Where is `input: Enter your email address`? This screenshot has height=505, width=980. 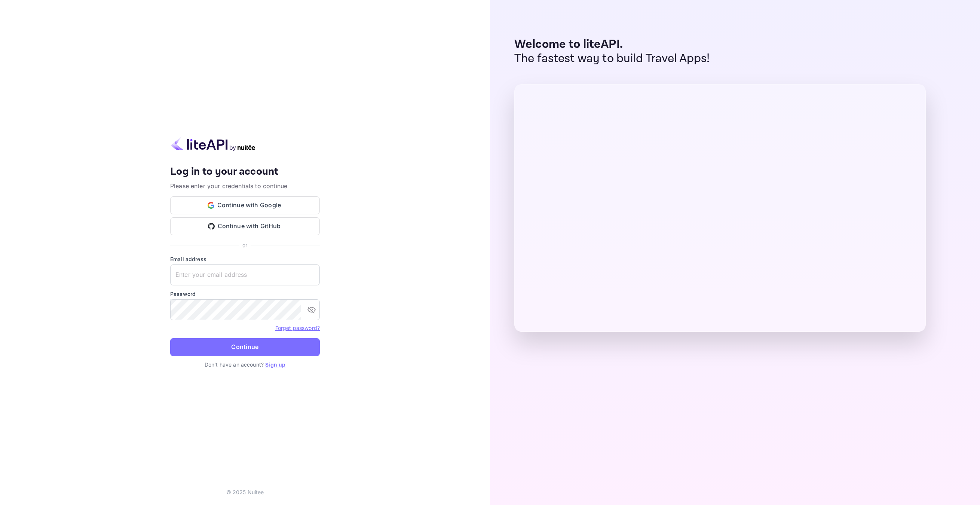
input: Enter your email address is located at coordinates (245, 275).